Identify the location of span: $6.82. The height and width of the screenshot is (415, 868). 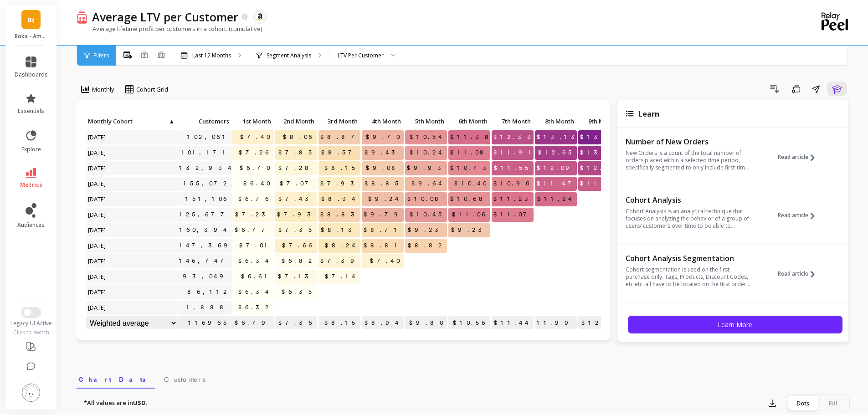
(299, 261).